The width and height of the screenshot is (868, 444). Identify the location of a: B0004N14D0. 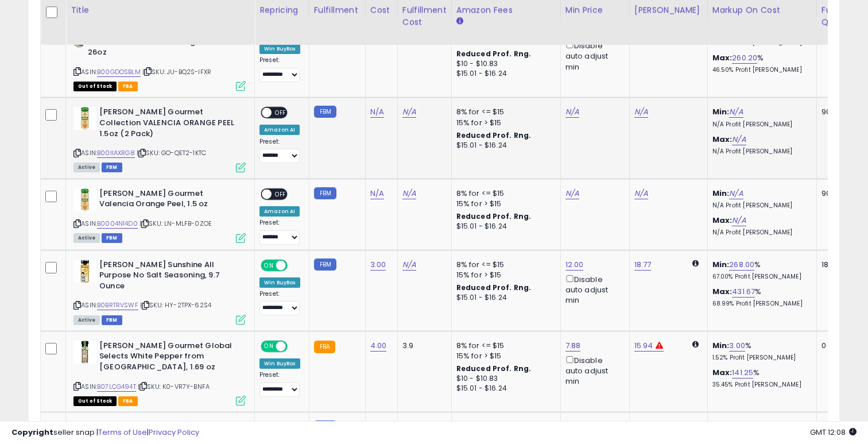
(117, 224).